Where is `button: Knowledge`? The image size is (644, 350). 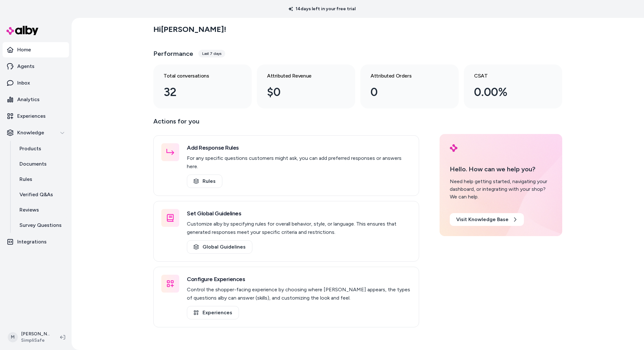 button: Knowledge is located at coordinates (36, 133).